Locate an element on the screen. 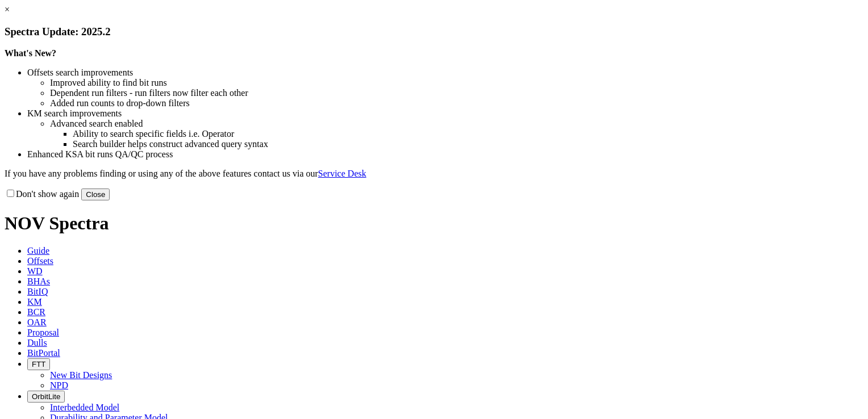 Image resolution: width=868 pixels, height=419 pixels. li: Advanced search enabled is located at coordinates (457, 124).